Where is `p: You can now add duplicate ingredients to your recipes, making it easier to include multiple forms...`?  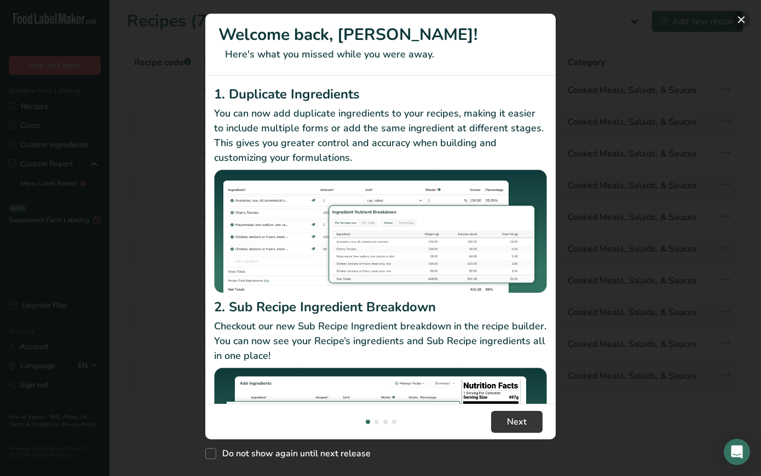 p: You can now add duplicate ingredients to your recipes, making it easier to include multiple forms... is located at coordinates (380, 136).